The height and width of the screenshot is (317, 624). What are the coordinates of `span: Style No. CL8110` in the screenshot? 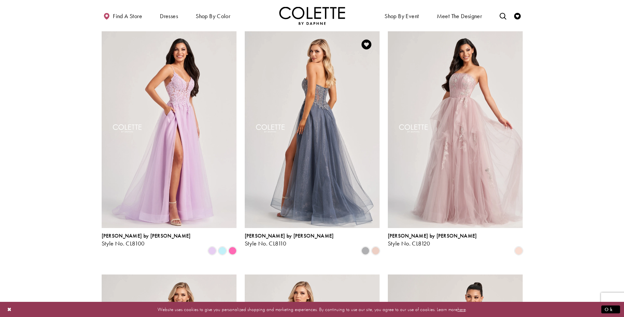 It's located at (266, 243).